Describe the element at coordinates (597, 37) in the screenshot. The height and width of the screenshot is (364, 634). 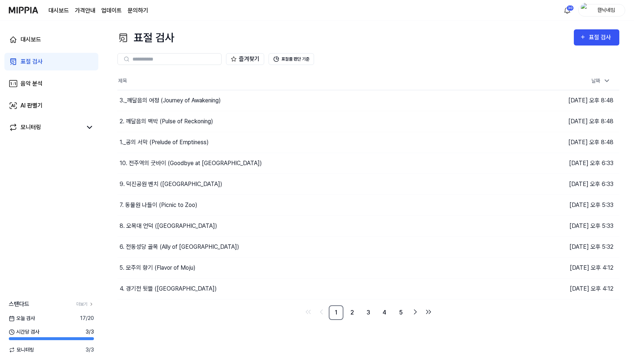
I see `button: 표절 검사` at that location.